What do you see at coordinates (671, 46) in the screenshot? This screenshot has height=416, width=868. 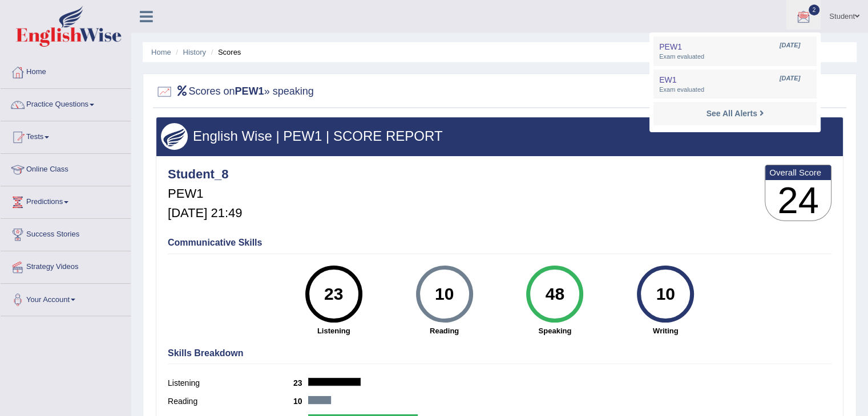 I see `span: PEW1` at bounding box center [671, 46].